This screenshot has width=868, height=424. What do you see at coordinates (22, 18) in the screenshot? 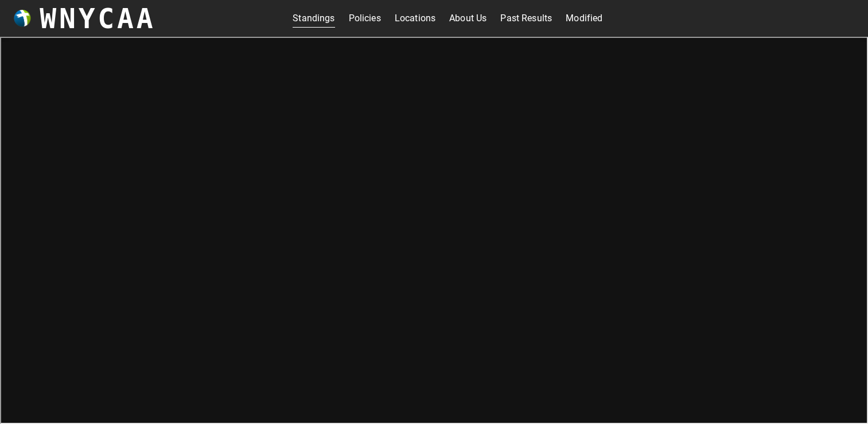
I see `img: wnycaaBall.png` at bounding box center [22, 18].